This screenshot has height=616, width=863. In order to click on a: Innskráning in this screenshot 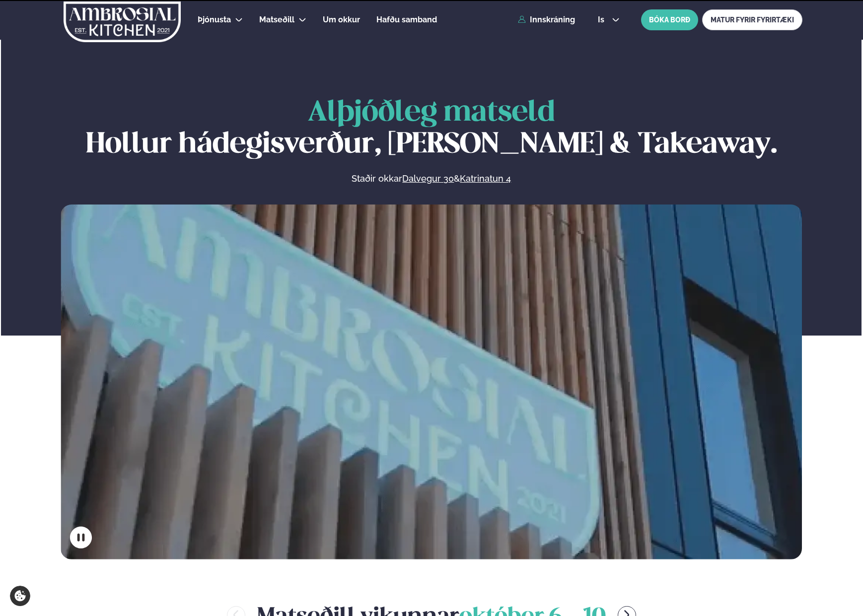, I will do `click(546, 20)`.